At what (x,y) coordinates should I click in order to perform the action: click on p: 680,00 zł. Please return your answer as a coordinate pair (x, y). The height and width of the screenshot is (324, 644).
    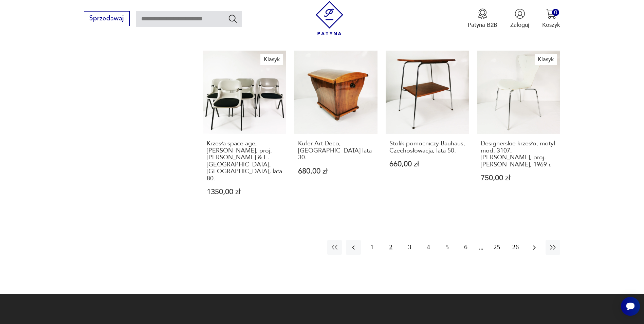
    Looking at the image, I should click on (336, 171).